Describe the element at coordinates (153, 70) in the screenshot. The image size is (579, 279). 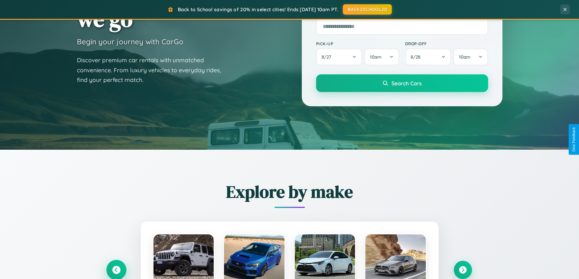
I see `p: Discover premium car rentals with unmatched convenience. From luxury vehicles to everyday rides, ...` at that location.